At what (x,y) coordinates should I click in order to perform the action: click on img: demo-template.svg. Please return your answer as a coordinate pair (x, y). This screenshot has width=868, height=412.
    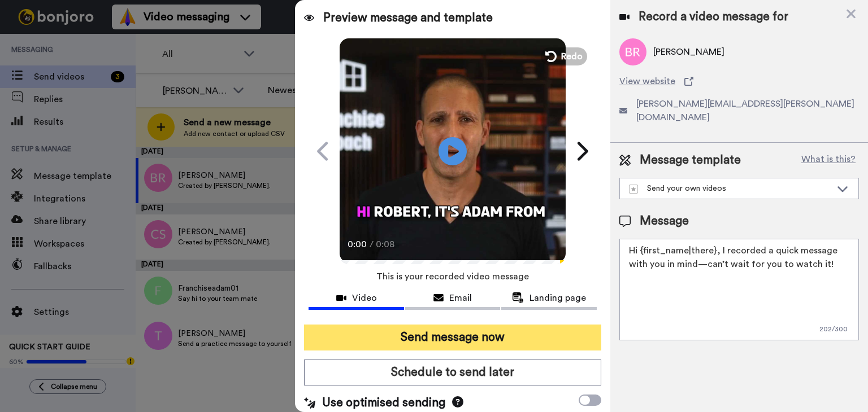
    Looking at the image, I should click on (633, 189).